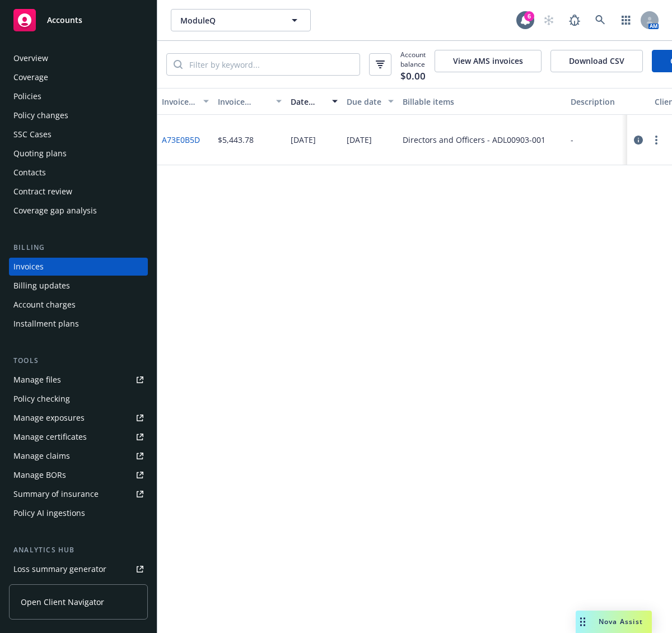 This screenshot has width=672, height=633. Describe the element at coordinates (79, 418) in the screenshot. I see `a: Manage exposures` at that location.